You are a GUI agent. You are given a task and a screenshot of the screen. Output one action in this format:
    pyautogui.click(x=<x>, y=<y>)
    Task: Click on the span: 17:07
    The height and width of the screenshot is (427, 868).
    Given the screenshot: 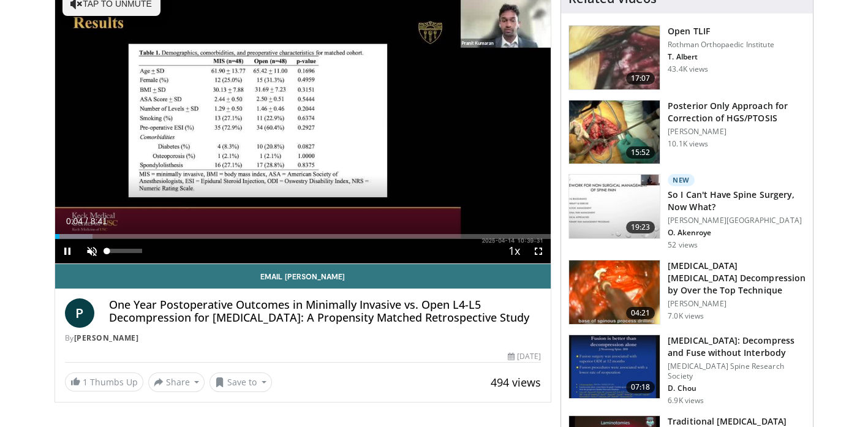 What is the action you would take?
    pyautogui.click(x=640, y=78)
    